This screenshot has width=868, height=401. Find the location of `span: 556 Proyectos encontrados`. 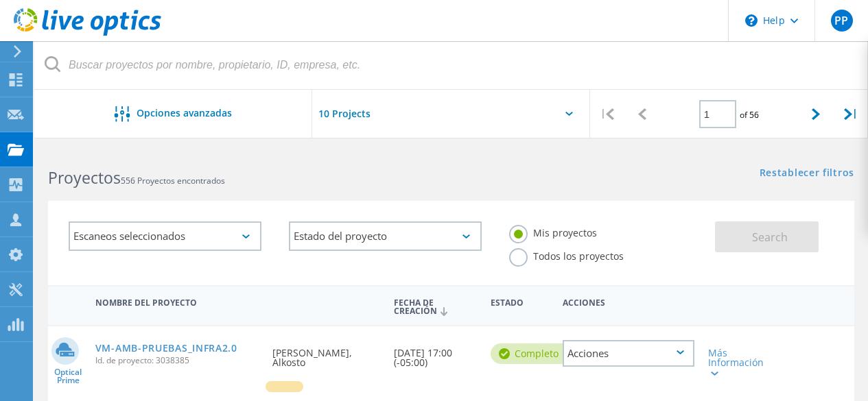

span: 556 Proyectos encontrados is located at coordinates (173, 180).